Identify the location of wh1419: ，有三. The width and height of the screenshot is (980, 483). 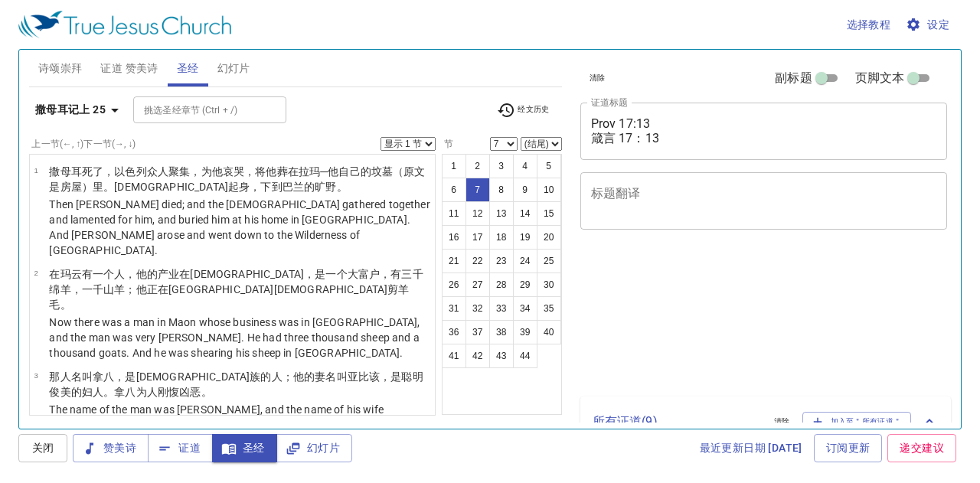
(236, 290).